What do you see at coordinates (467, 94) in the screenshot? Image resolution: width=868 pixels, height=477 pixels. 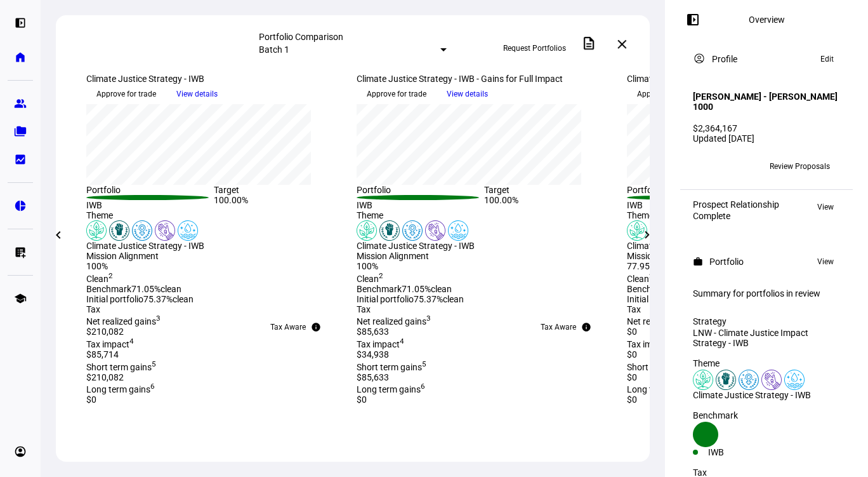 I see `span: View details` at bounding box center [467, 94].